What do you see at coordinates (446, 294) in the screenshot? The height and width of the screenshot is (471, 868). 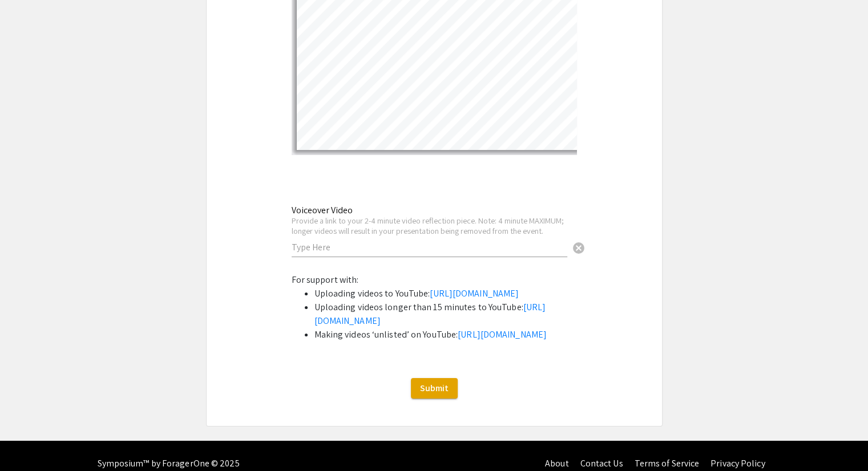 I see `li: Uploading videos to YouTube:` at bounding box center [446, 294].